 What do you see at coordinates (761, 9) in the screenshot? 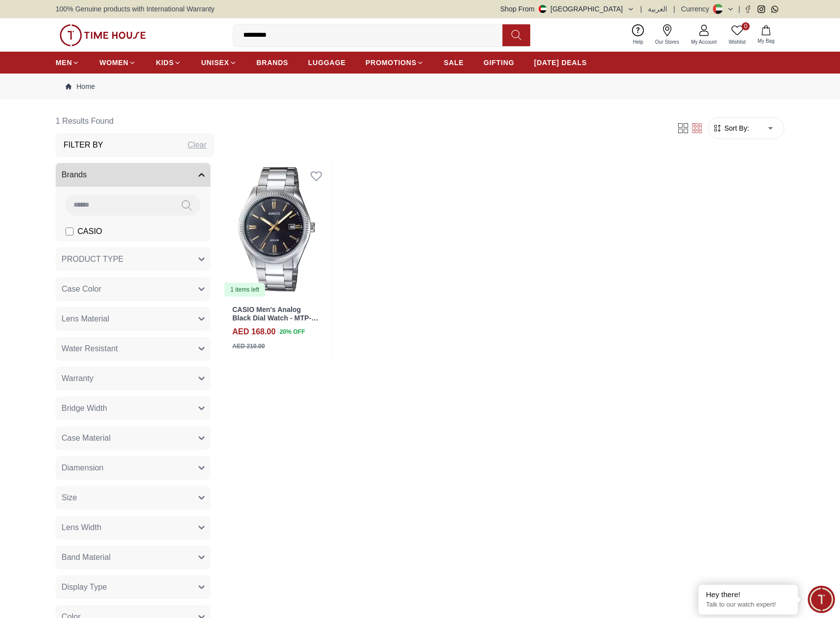
I see `a: Instagram` at bounding box center [761, 9].